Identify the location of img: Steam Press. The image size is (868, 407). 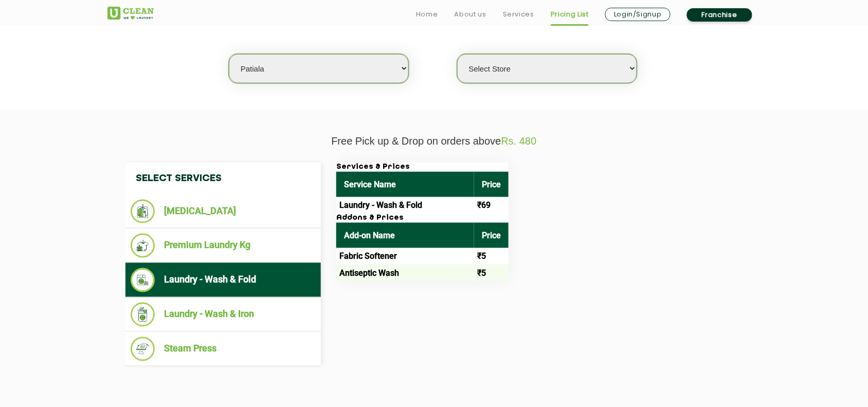
(143, 349).